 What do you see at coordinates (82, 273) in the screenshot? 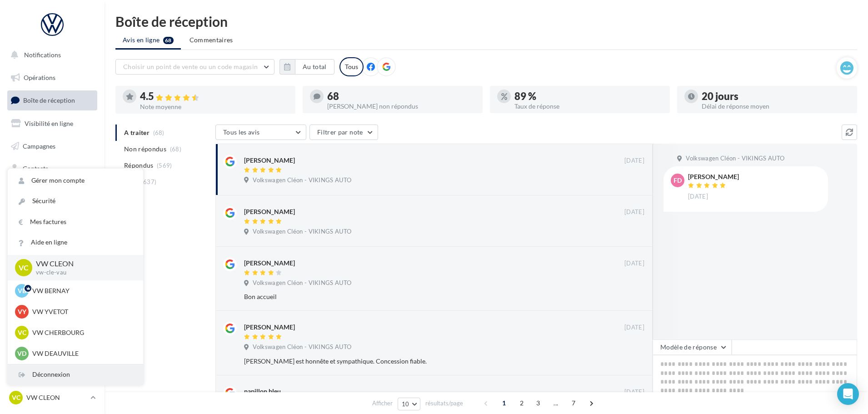
I see `p: vw-cle-vau` at bounding box center [82, 273].